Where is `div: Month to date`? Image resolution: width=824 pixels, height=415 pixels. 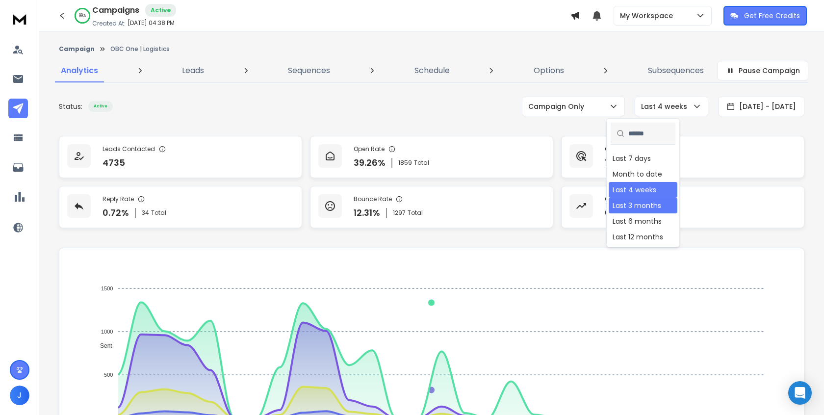
div: Month to date is located at coordinates (637, 174).